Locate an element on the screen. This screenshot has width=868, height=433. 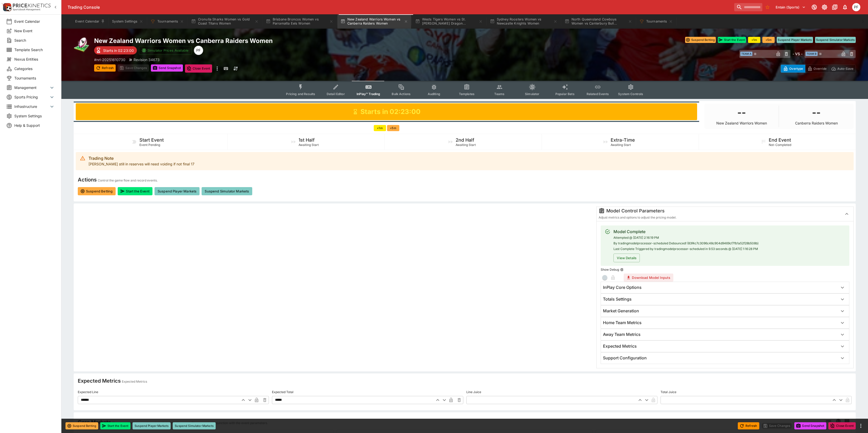
button: Cronulla Sharks Women vs Gold Coast Titans Women is located at coordinates (225, 21).